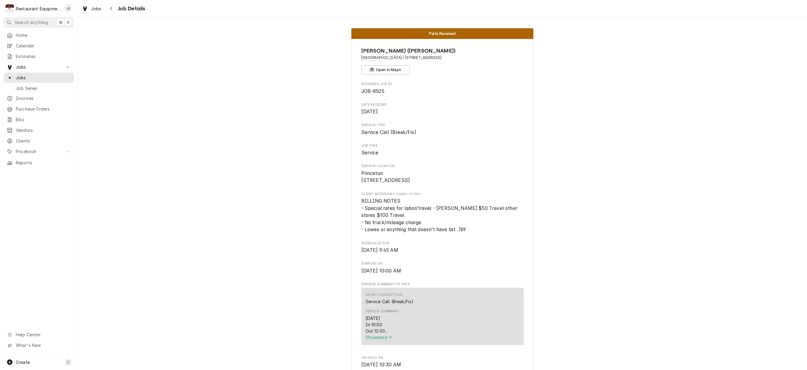 The height and width of the screenshot is (370, 807). Describe the element at coordinates (39, 162) in the screenshot. I see `a: Reports` at that location.